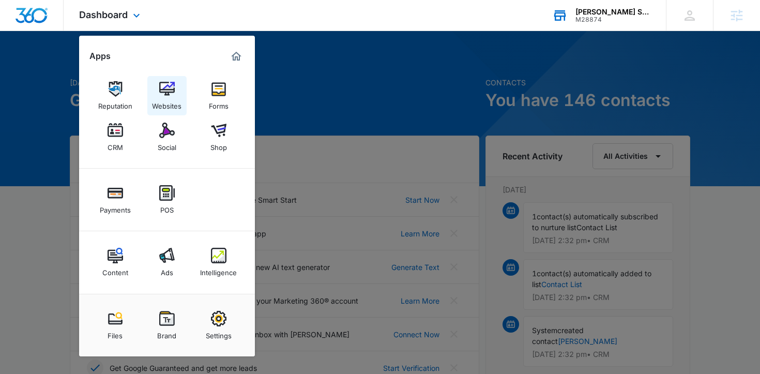 The height and width of the screenshot is (374, 760). I want to click on a: Ads, so click(167, 262).